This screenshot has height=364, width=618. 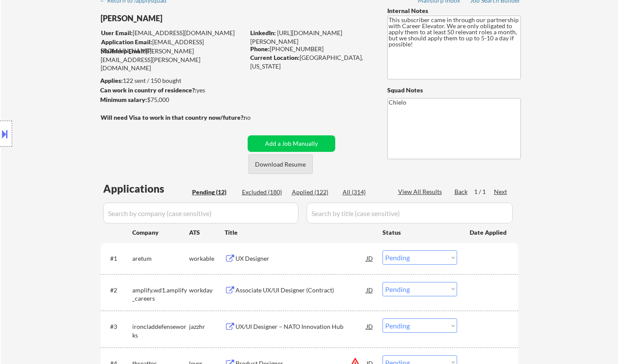 I want to click on div: Squad Notes, so click(x=454, y=90).